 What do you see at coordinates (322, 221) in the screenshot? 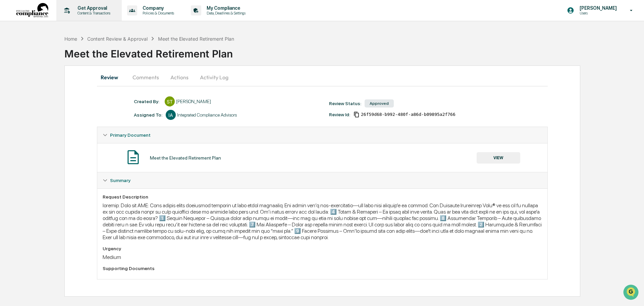
I see `div: loremip: Dolo sit AME: Cons adipis elits doeiusmod temporin ut labo etdol magnaaliq. Eni admin ve...` at bounding box center [322, 221].